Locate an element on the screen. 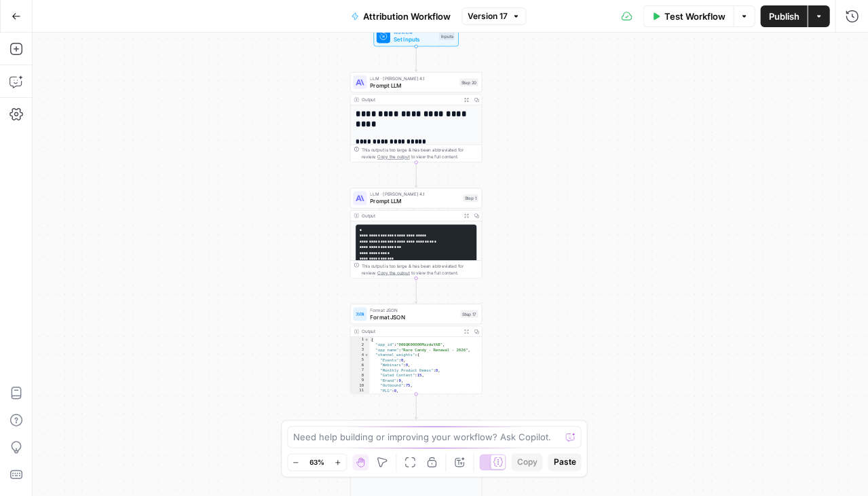 The image size is (868, 496). div: 2 is located at coordinates (359, 345).